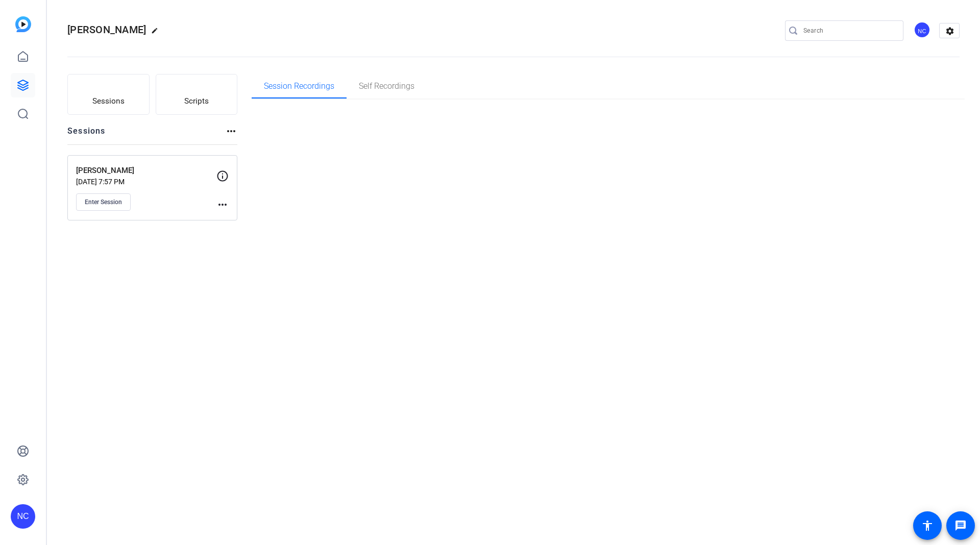  What do you see at coordinates (922, 30) in the screenshot?
I see `ngx-avatar: Natasha Colborne` at bounding box center [922, 30].